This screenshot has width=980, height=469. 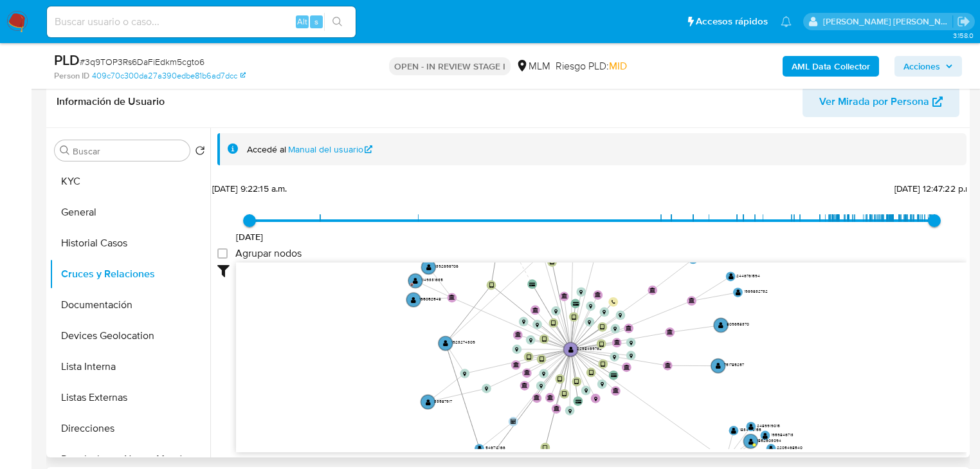 What do you see at coordinates (756, 290) in the screenshot?
I see `text: 1969832732` at bounding box center [756, 290].